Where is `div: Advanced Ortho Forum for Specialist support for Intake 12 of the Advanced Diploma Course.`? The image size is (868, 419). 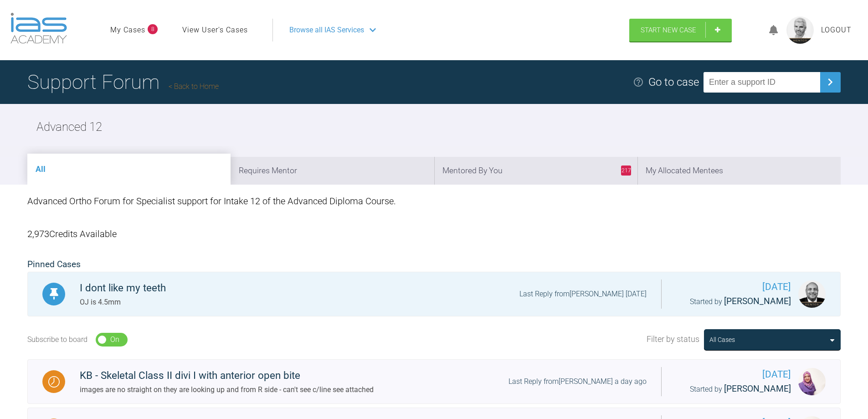 div: Advanced Ortho Forum for Specialist support for Intake 12 of the Advanced Diploma Course. is located at coordinates (434, 201).